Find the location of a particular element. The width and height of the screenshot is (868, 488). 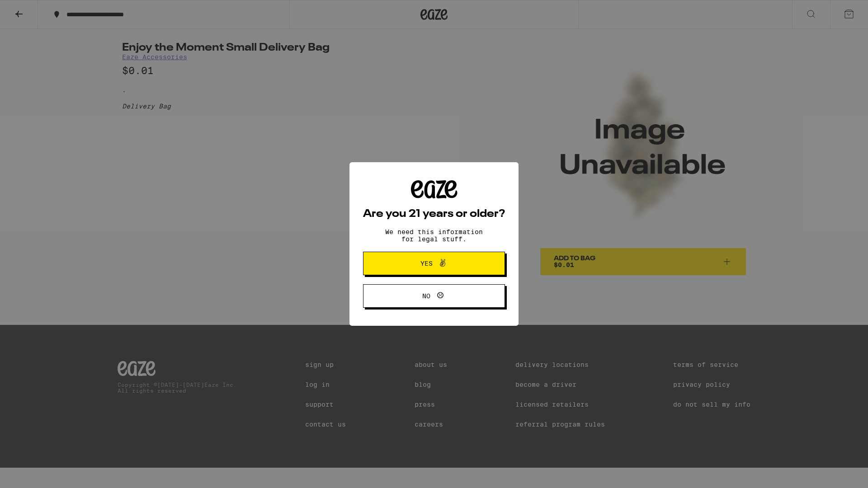

button: Yes is located at coordinates (434, 264).